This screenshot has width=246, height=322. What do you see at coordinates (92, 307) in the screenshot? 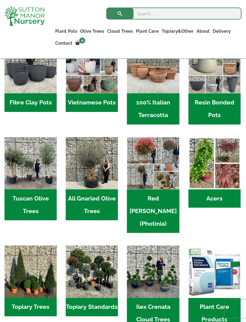
I see `h2: Topiary Standards` at bounding box center [92, 307].